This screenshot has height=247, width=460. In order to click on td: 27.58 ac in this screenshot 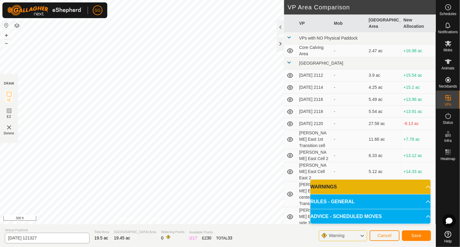, I will do `click(384, 124)`.